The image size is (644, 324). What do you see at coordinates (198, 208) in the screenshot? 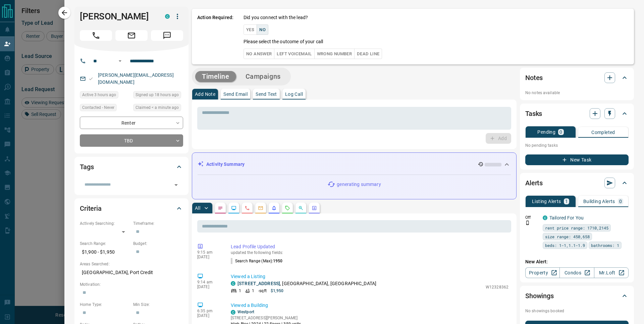
I see `p: All` at bounding box center [198, 208].